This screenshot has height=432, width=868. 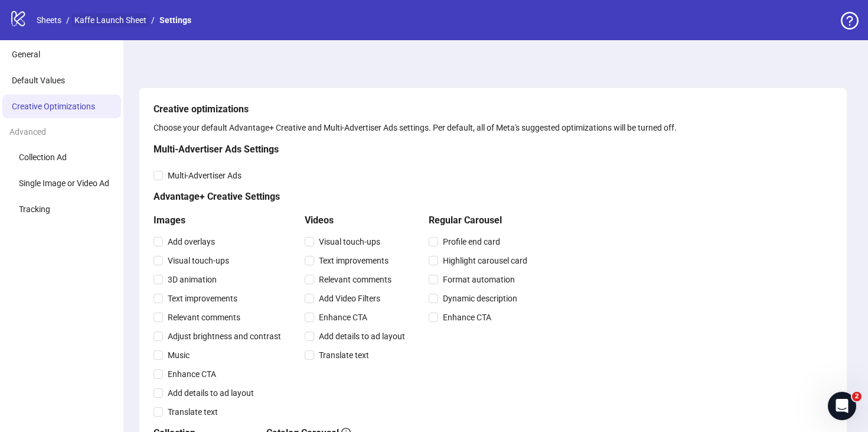 What do you see at coordinates (479, 279) in the screenshot?
I see `span: Format automation` at bounding box center [479, 279].